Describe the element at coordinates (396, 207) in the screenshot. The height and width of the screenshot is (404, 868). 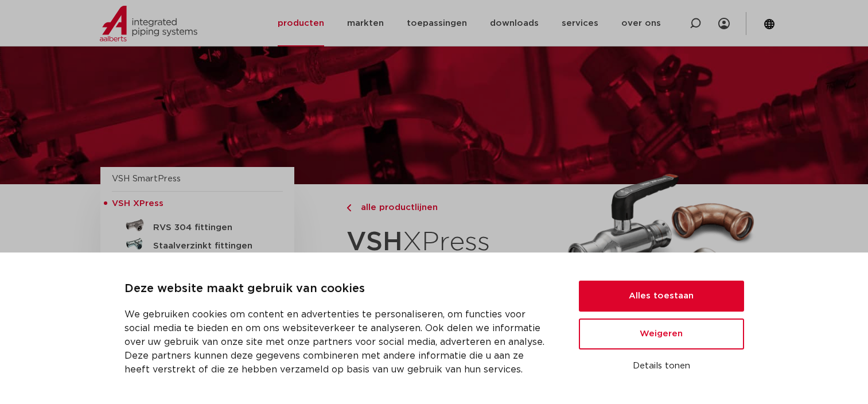
I see `span: alle productlijnen` at that location.